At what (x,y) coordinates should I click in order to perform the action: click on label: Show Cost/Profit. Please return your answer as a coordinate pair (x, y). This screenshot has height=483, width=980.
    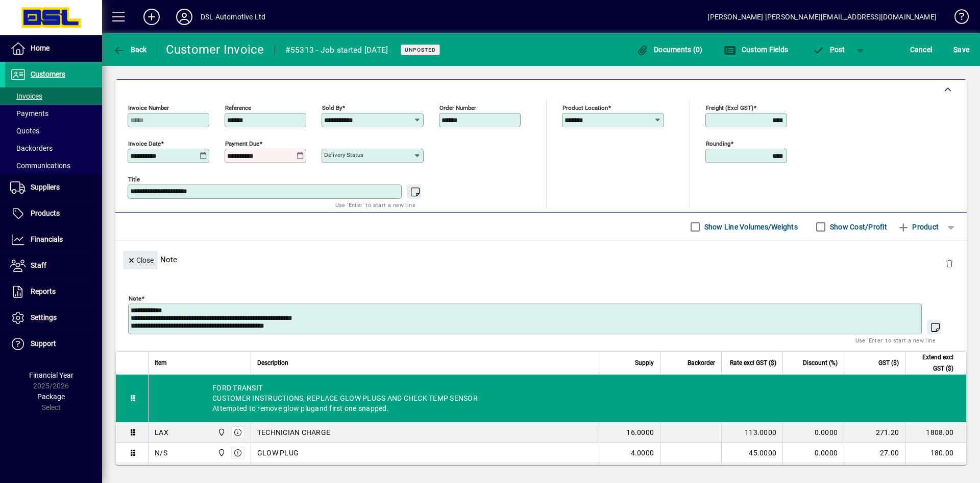
    Looking at the image, I should click on (858, 226).